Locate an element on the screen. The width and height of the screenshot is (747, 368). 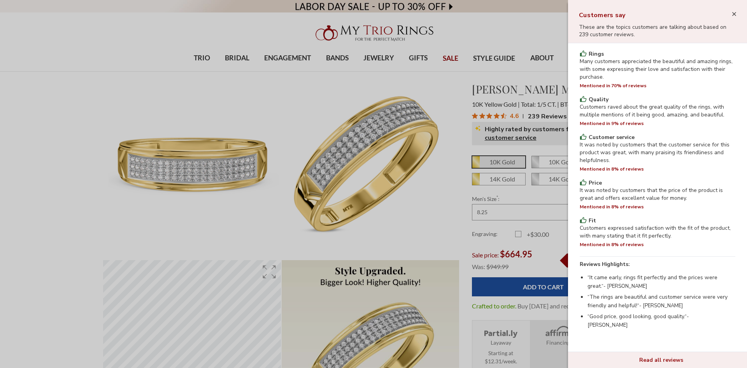
span: It was noted by customers that the customer service for this product was great, with many praisin... is located at coordinates (658, 153).